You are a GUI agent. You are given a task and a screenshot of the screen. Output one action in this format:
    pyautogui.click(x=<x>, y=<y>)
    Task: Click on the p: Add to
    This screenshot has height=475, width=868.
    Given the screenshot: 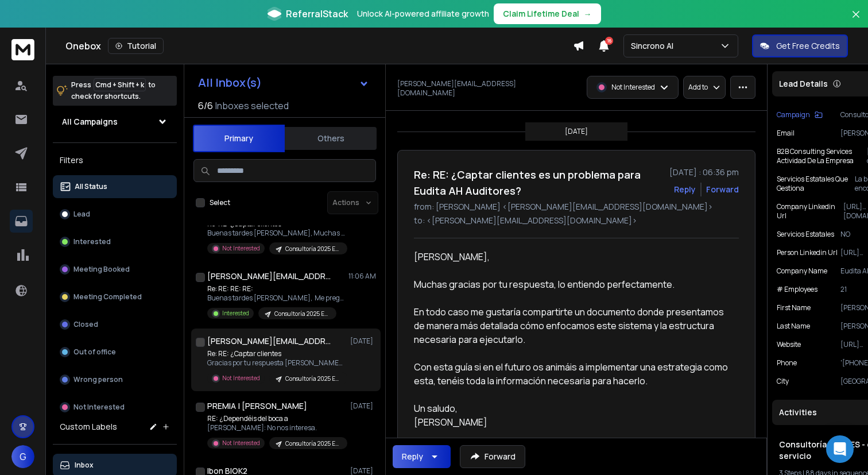 What is the action you would take?
    pyautogui.click(x=698, y=87)
    